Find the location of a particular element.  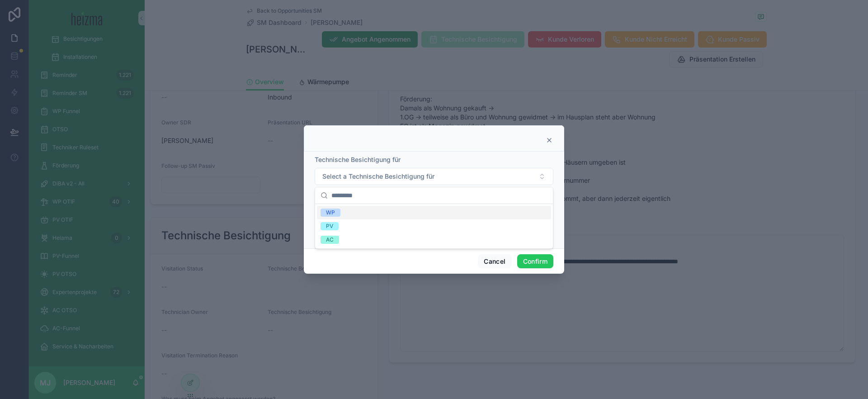

span: Select a Technische Besichtigung für is located at coordinates (379, 176).